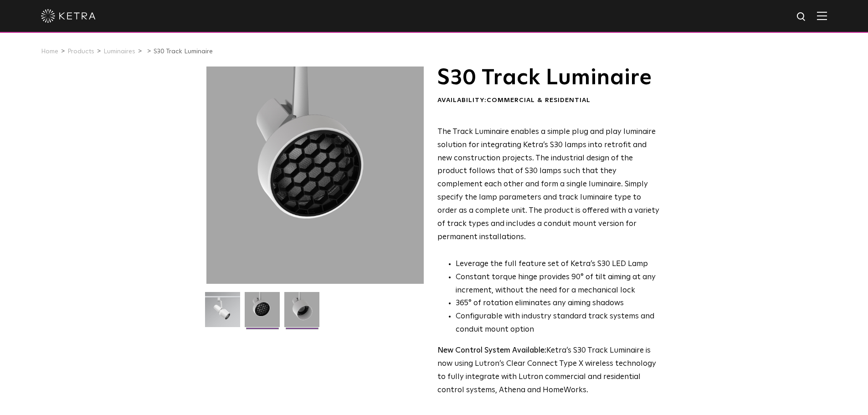 Image resolution: width=868 pixels, height=415 pixels. I want to click on strong: New Control System Available:, so click(492, 350).